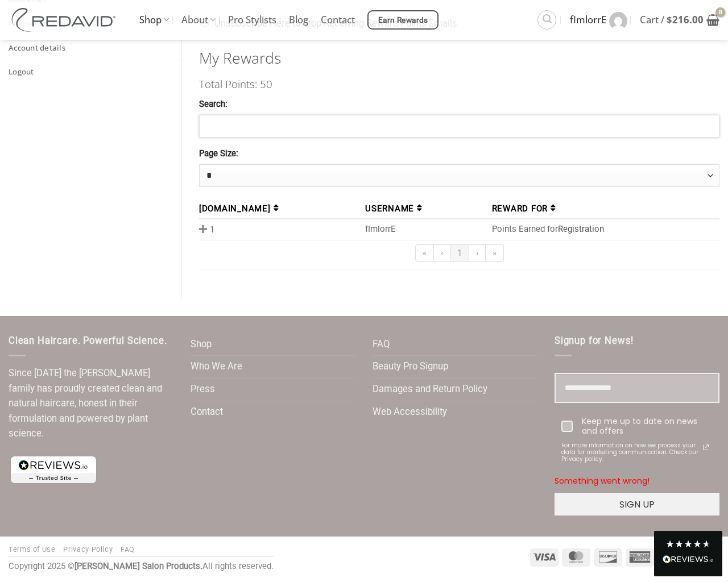 This screenshot has width=728, height=582. I want to click on input: Email field, so click(637, 387).